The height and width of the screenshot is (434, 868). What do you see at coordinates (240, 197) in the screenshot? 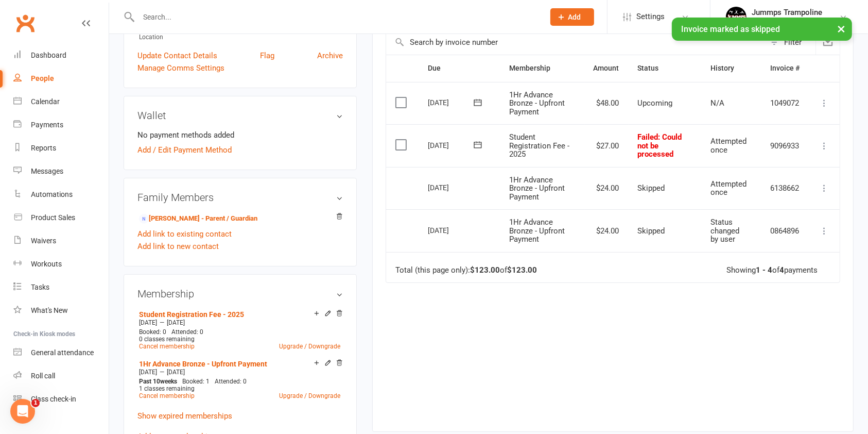
I see `h3: Family Members` at bounding box center [240, 197].